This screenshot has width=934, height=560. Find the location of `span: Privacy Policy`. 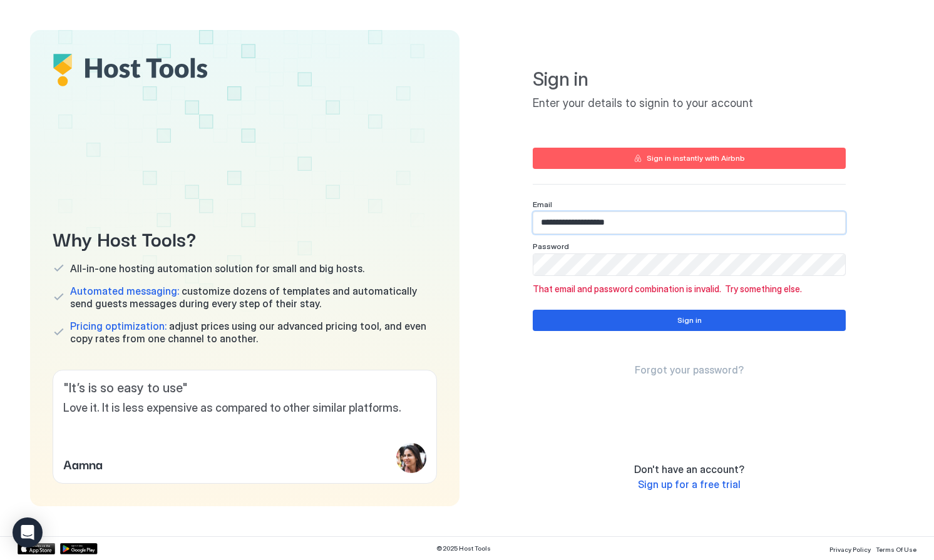

span: Privacy Policy is located at coordinates (850, 549).